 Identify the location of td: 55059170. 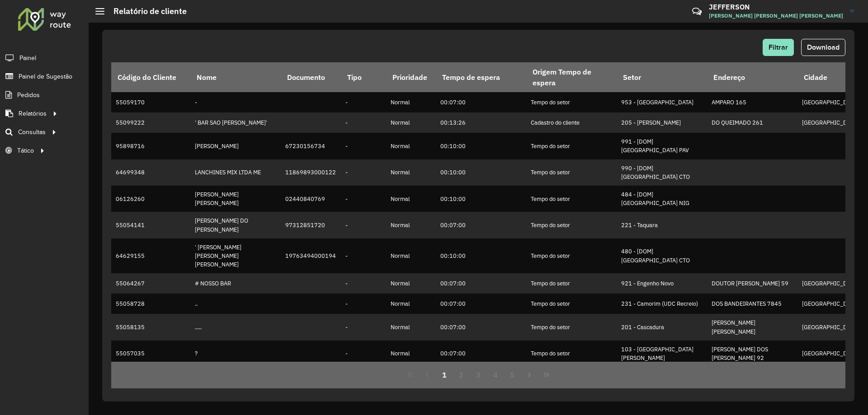
(151, 102).